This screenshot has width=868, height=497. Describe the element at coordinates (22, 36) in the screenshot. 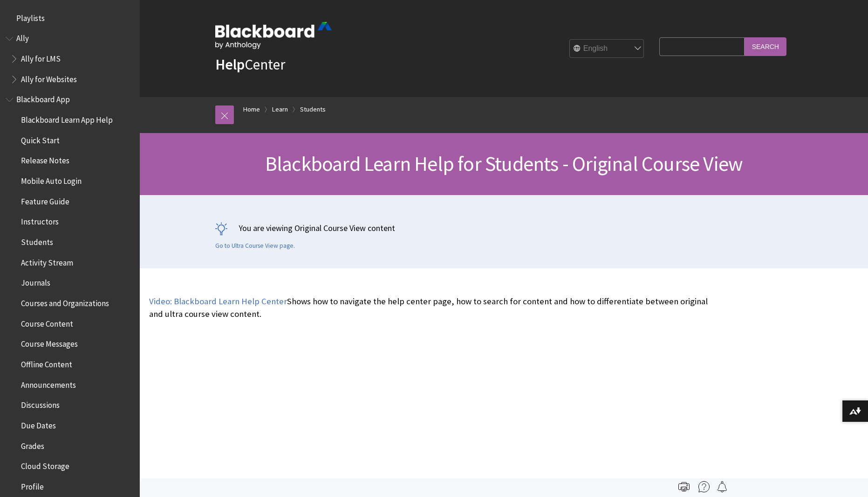

I see `span: Ally` at that location.